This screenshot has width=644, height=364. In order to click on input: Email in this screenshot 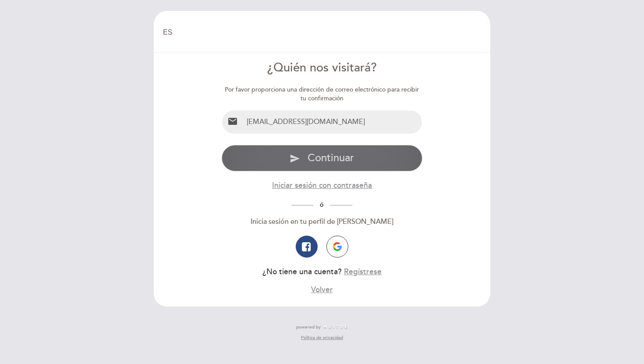, I will do `click(333, 122)`.